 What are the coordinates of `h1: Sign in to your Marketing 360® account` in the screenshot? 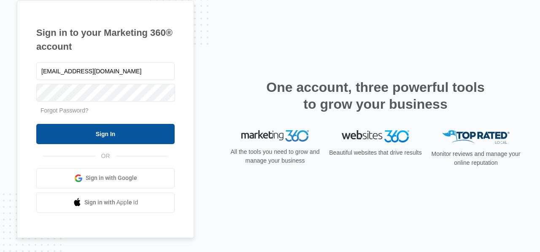 It's located at (106, 40).